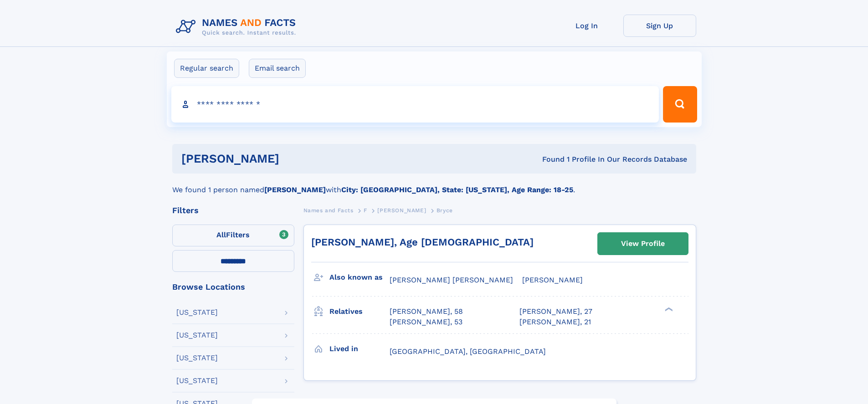 The image size is (868, 404). I want to click on h3: Also known as, so click(360, 277).